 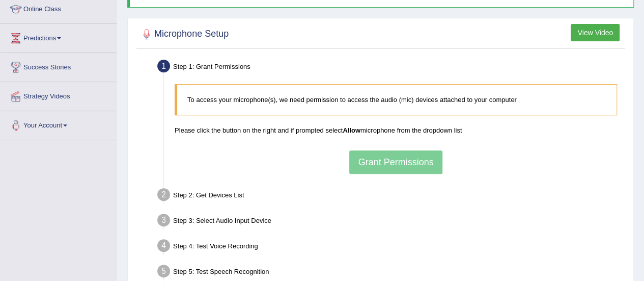 What do you see at coordinates (390, 68) in the screenshot?
I see `div: Step 1: Grant Permissions` at bounding box center [390, 68].